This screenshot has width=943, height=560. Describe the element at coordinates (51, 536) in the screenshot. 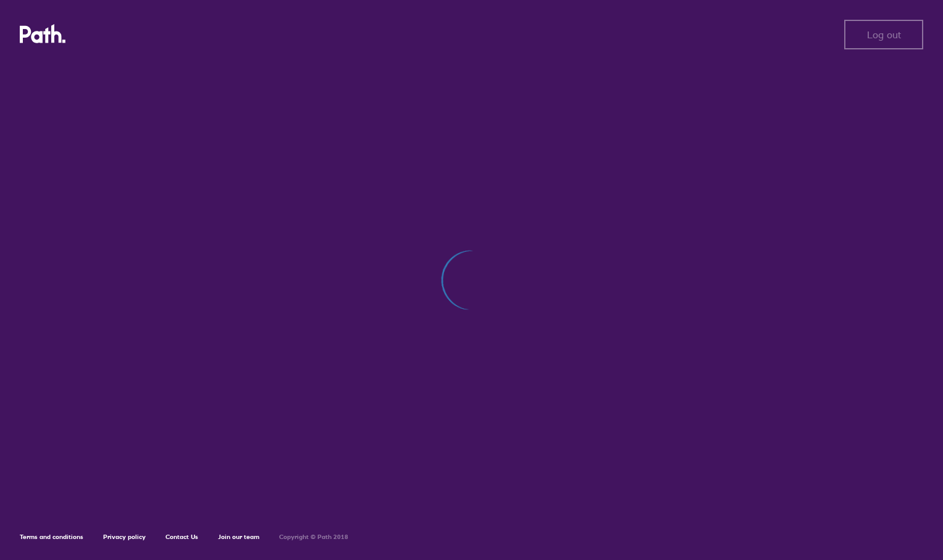

I see `a: Terms and conditions` at that location.